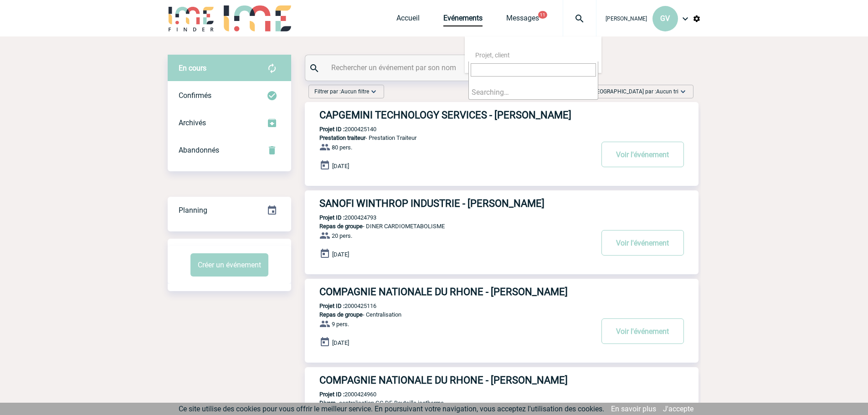  What do you see at coordinates (391, 408) in the screenshot?
I see `span: Ce site utilise des cookies pour vous offrir le meilleur service. En poursuivant votre navigation...` at bounding box center [391, 408].